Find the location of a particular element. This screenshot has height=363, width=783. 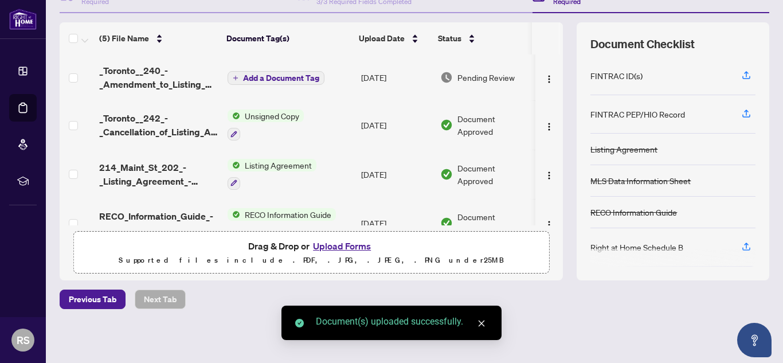

img: logo is located at coordinates (23, 19).